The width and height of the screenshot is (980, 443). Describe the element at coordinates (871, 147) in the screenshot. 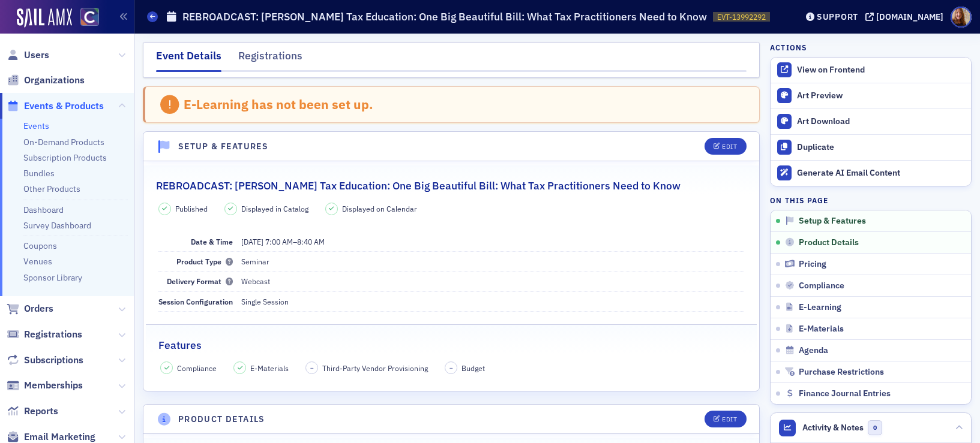

I see `button: Duplicate` at that location.